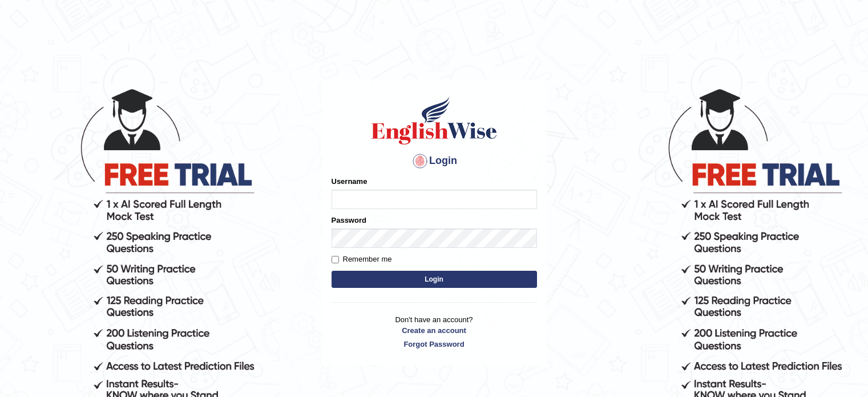 This screenshot has height=397, width=868. Describe the element at coordinates (349, 220) in the screenshot. I see `label: Password` at that location.